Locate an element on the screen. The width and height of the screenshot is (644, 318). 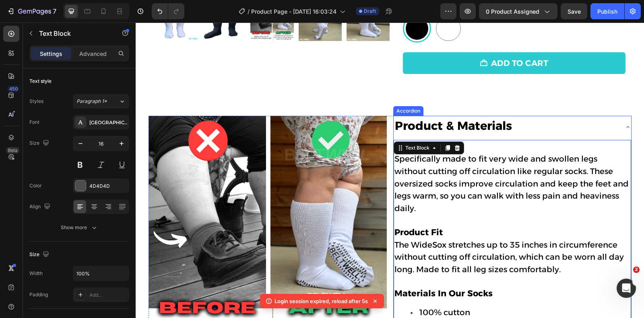
div: Show more is located at coordinates (79, 228).